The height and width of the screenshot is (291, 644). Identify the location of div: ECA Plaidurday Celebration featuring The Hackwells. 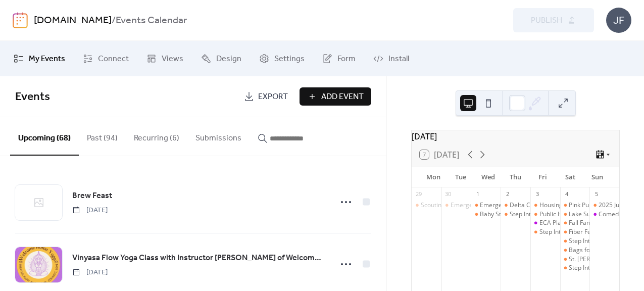
(545, 223).